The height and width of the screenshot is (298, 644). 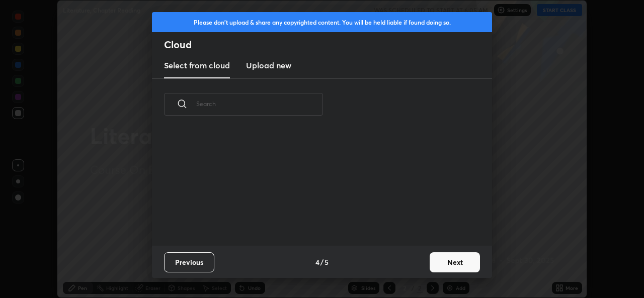 What do you see at coordinates (268, 65) in the screenshot?
I see `h3: Upload new` at bounding box center [268, 65].